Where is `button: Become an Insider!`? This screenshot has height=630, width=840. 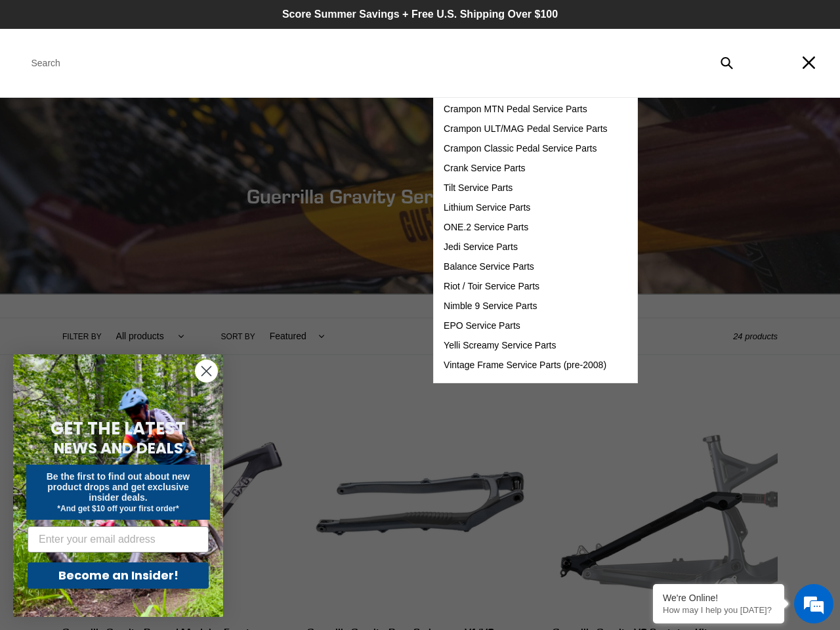 button: Become an Insider! is located at coordinates (118, 576).